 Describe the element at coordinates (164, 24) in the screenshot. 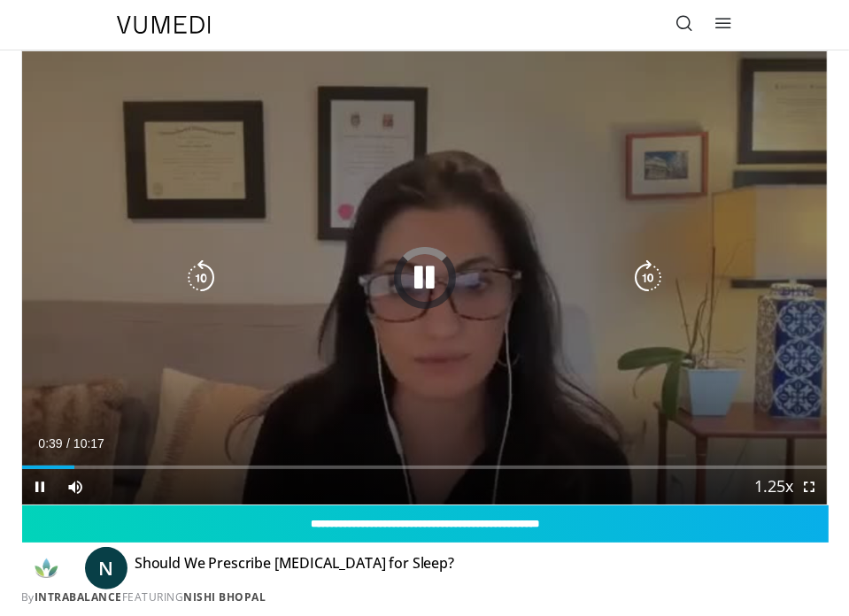

I see `img: VuMedi Logo` at that location.